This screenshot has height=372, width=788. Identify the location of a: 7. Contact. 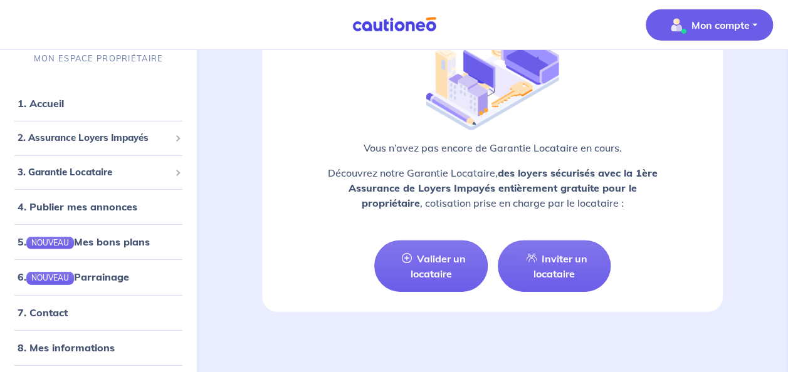
(43, 312).